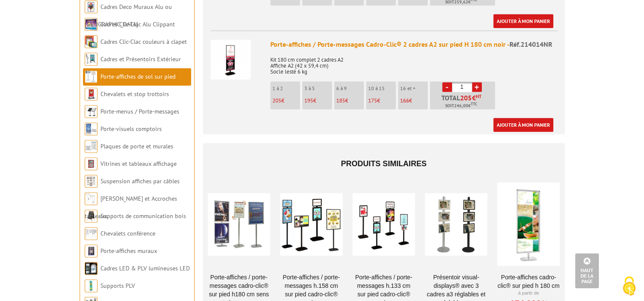  Describe the element at coordinates (318, 89) in the screenshot. I see `p: 3 à 5` at that location.